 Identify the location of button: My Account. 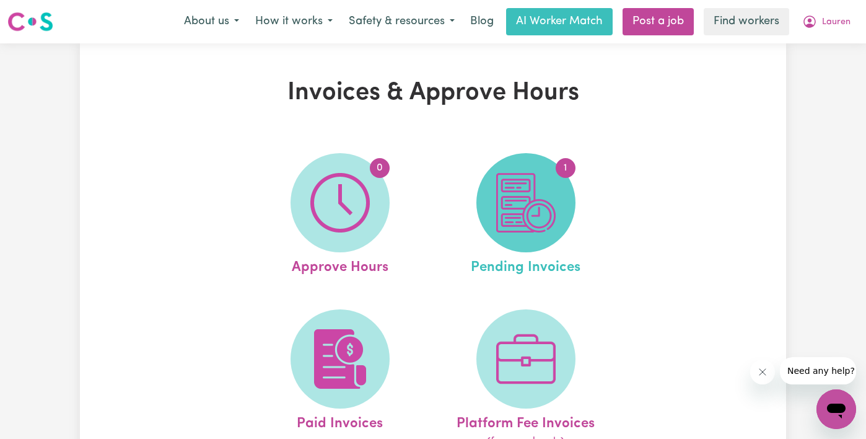
(827, 22).